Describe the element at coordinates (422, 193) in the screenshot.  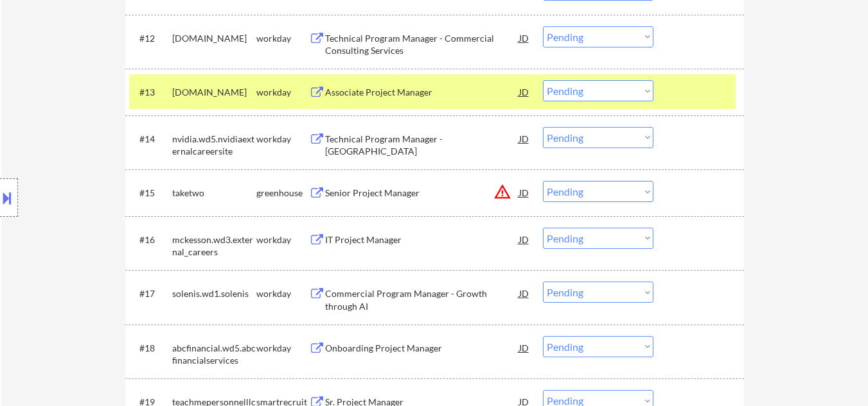
I see `div: Senior Project Manager` at that location.